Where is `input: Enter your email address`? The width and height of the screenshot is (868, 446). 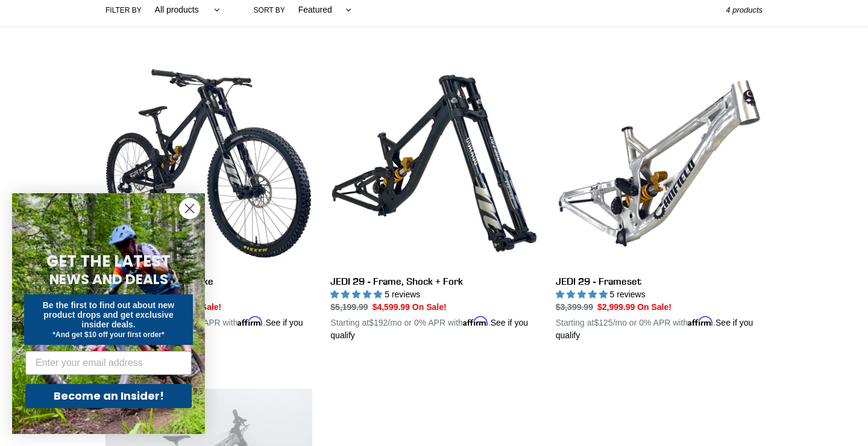 input: Enter your email address is located at coordinates (109, 363).